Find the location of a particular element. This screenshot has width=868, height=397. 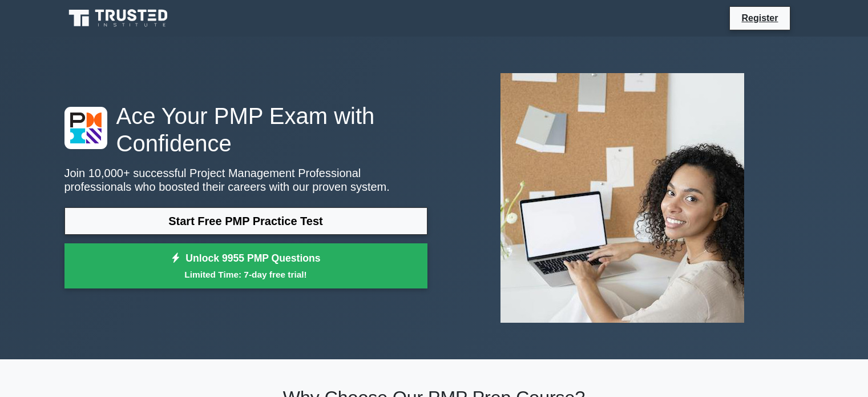

small: Limited Time: 7-day free trial! is located at coordinates (246, 274).